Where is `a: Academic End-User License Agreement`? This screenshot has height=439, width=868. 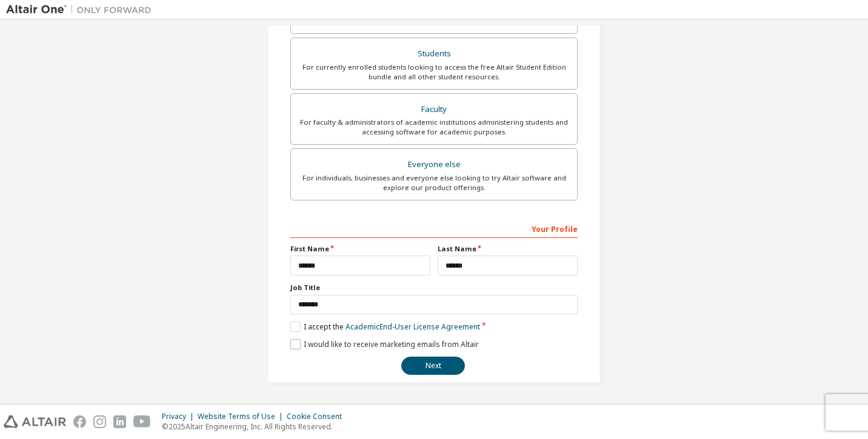
a: Academic End-User License Agreement is located at coordinates (413, 326).